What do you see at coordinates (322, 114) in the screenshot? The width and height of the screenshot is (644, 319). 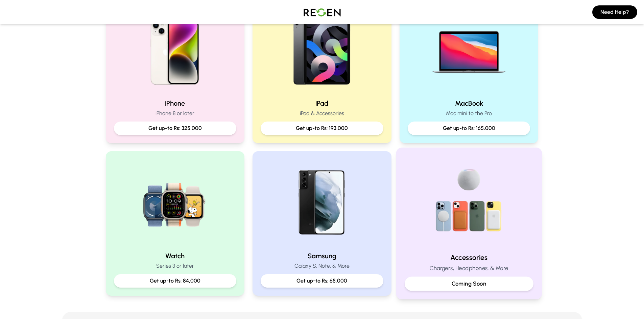 I see `p: iPad & Accessories` at bounding box center [322, 114].